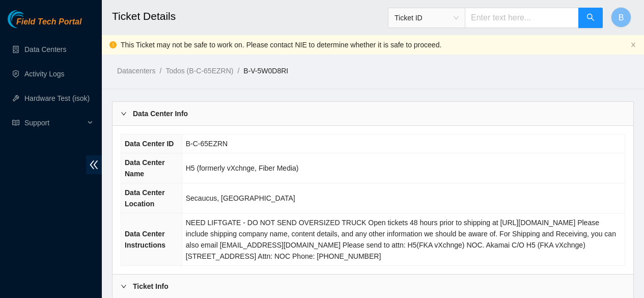  Describe the element at coordinates (94, 164) in the screenshot. I see `span: double-left` at that location.